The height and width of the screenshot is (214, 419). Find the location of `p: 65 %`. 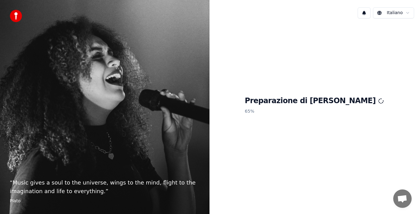

p: 65 % is located at coordinates (314, 111).